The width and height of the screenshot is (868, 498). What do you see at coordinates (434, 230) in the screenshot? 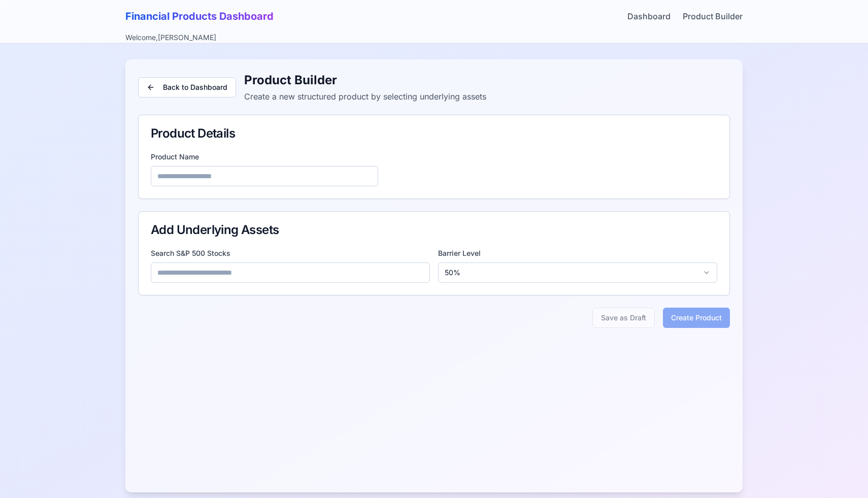
I see `div: Add Underlying Assets` at bounding box center [434, 230].